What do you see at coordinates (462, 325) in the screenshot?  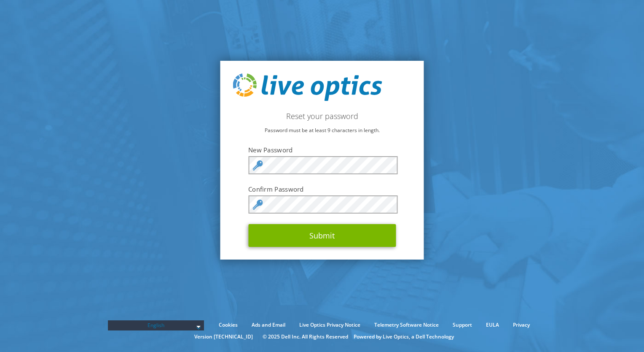 I see `a: Support` at bounding box center [462, 325].